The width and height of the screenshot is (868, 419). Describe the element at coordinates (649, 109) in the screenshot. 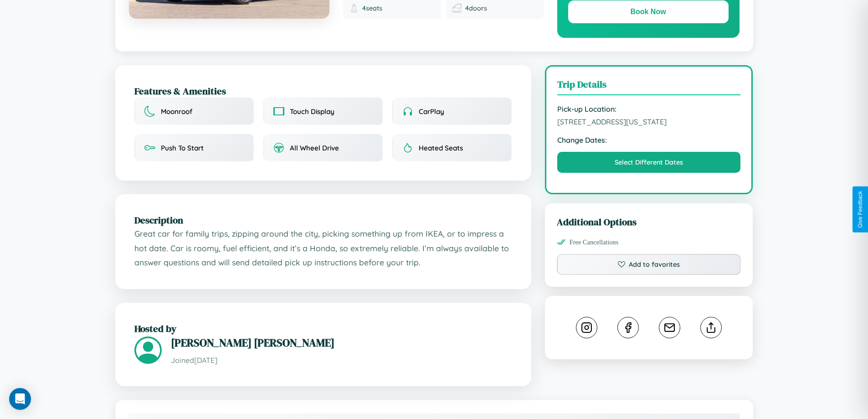

I see `strong: Pick-up Location:` at that location.